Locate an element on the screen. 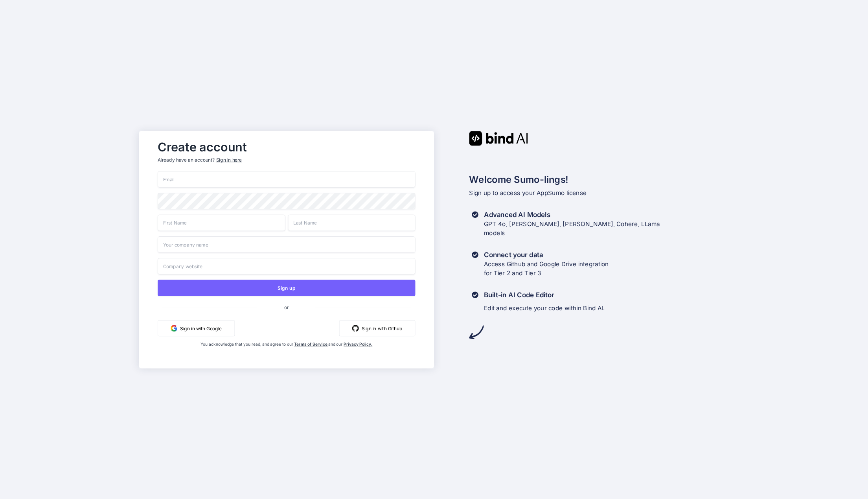  a: Terms of Service is located at coordinates (311, 344).